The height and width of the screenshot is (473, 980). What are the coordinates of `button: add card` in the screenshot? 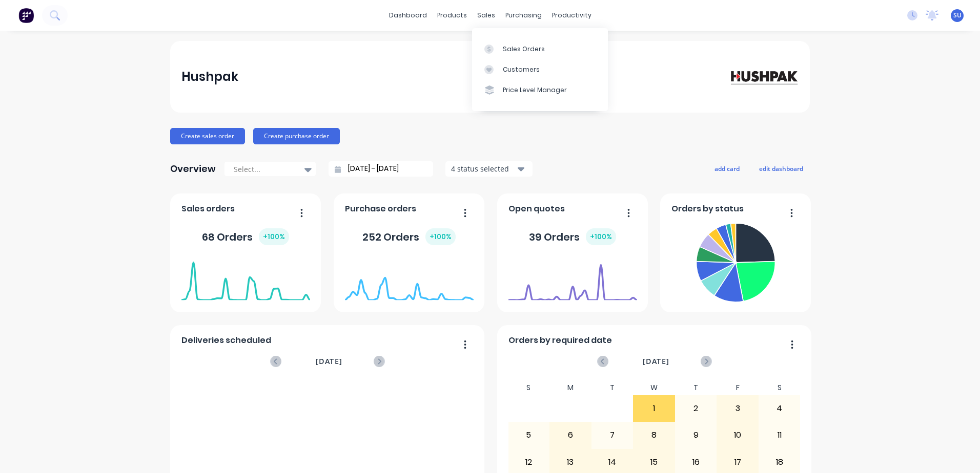 It's located at (727, 168).